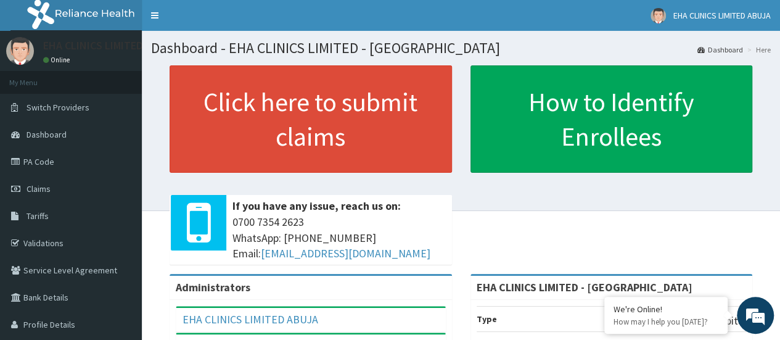  I want to click on b: Administrators, so click(213, 287).